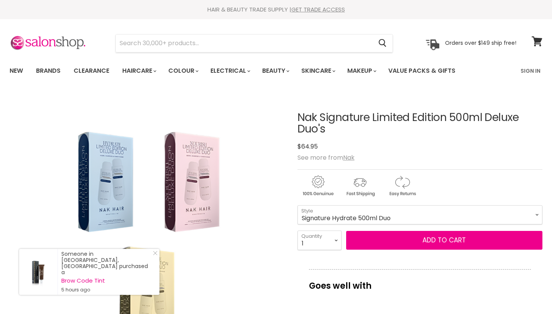 The width and height of the screenshot is (552, 314). Describe the element at coordinates (360, 186) in the screenshot. I see `img: shipping.gif` at that location.